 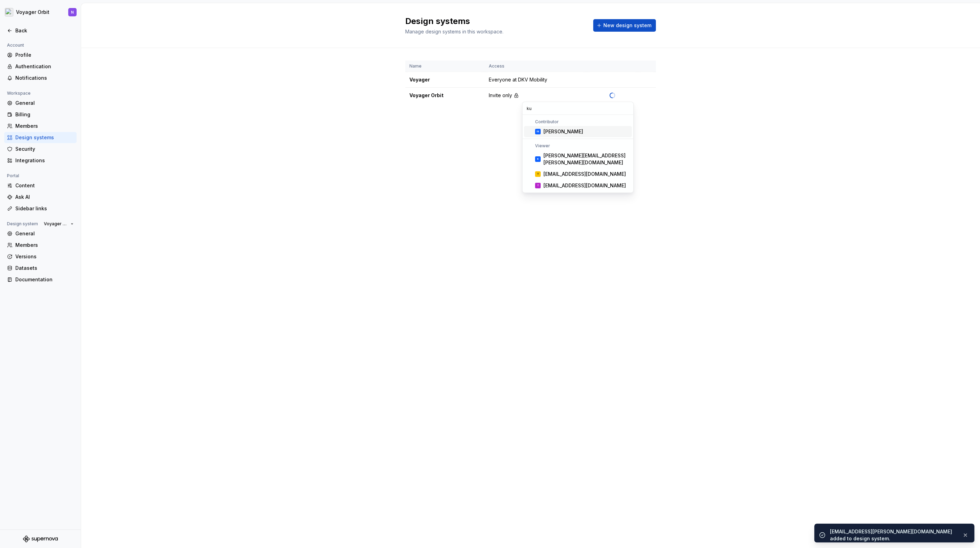 What do you see at coordinates (40, 539) in the screenshot?
I see `svg: Supernova Logo` at bounding box center [40, 539].